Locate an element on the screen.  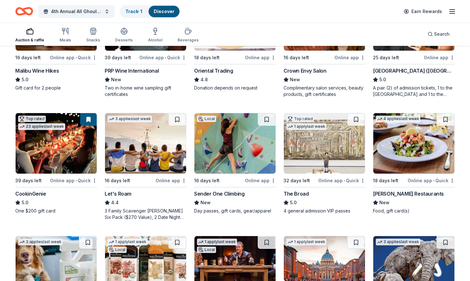
div: Food, gift card(s) is located at coordinates (414, 211).